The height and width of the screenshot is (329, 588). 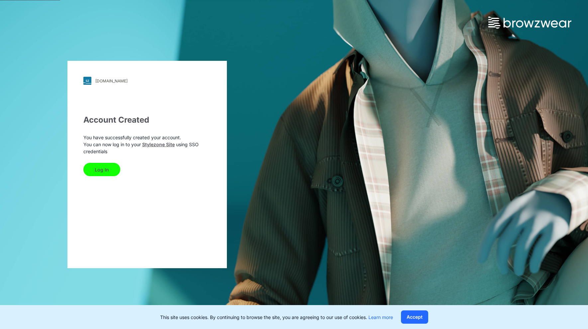 I want to click on img: svg+xml;base64,PHN2ZyB3aWR0aD0iMjgiIGhlaWdodD0iMjgiIHZpZXdCb3g9IjAgMCAyOCAyOCIgZmlsbD0ibm9uZSIgeG..., so click(x=87, y=81).